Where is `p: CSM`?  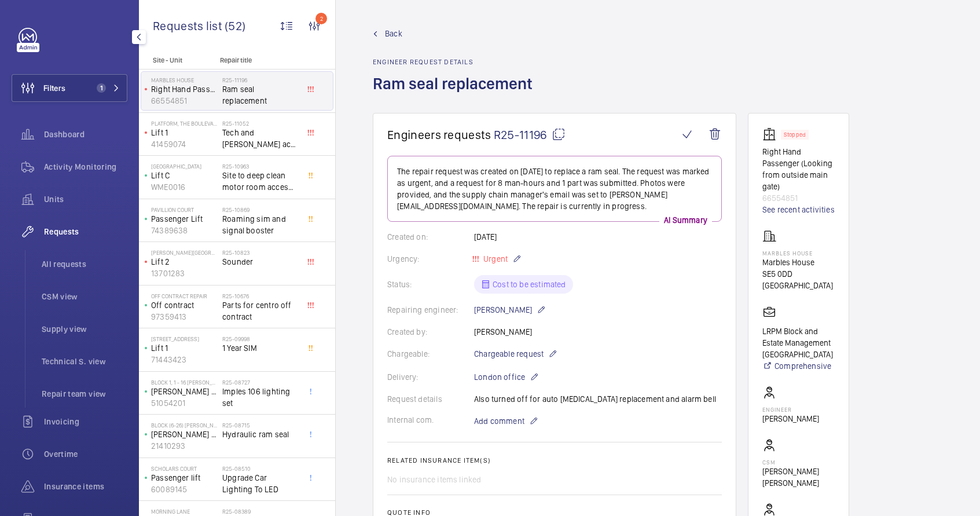
p: CSM is located at coordinates (798, 462).